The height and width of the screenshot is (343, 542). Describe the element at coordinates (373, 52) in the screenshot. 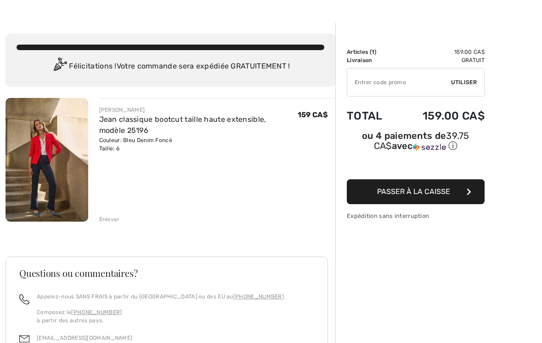

I see `span: 1` at that location.